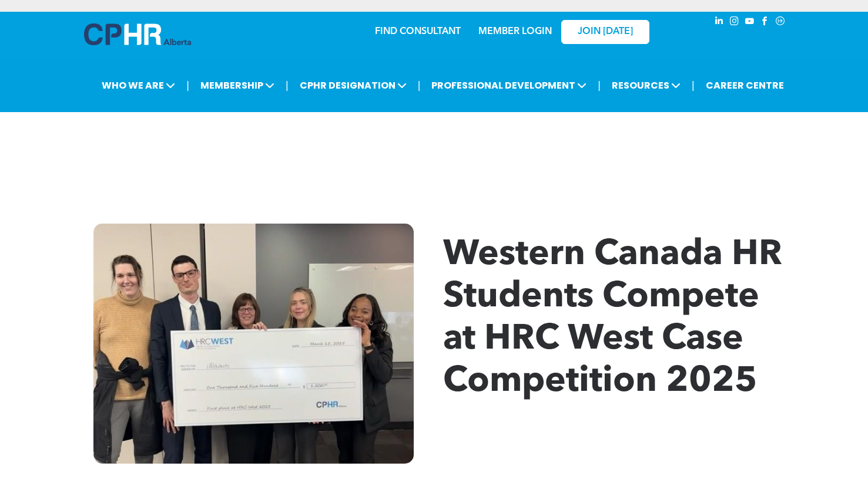 The height and width of the screenshot is (500, 868). What do you see at coordinates (418, 32) in the screenshot?
I see `a: FIND CONSULTANT` at bounding box center [418, 32].